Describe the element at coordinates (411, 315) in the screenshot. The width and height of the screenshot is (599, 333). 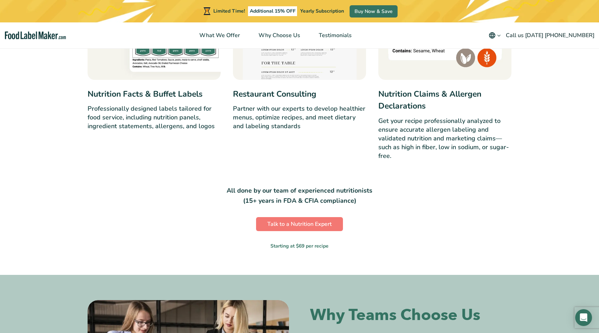
I see `h2: Why Teams Choose Us` at that location.